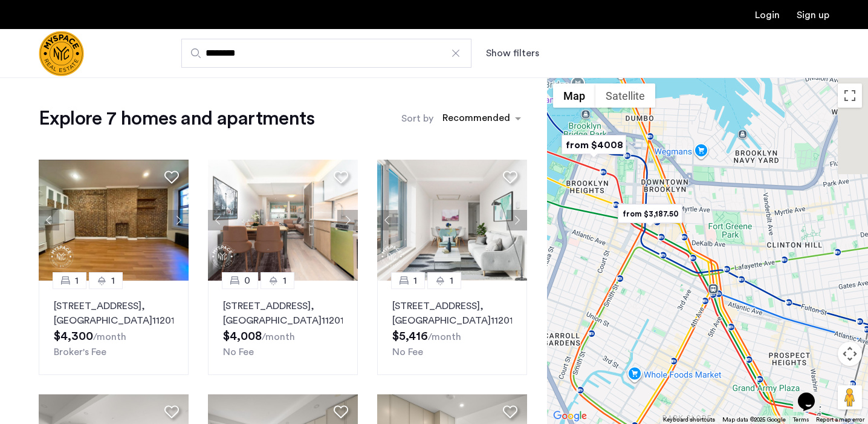 Image resolution: width=868 pixels, height=424 pixels. I want to click on button: Show or hide filters, so click(513, 53).